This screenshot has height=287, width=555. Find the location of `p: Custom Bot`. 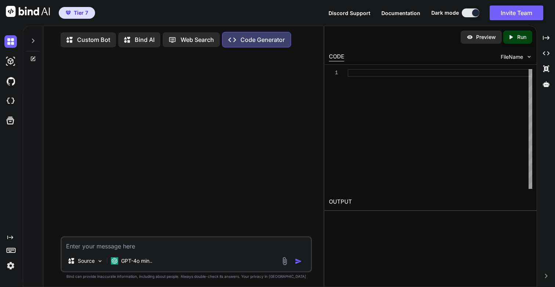

p: Custom Bot is located at coordinates (94, 40).